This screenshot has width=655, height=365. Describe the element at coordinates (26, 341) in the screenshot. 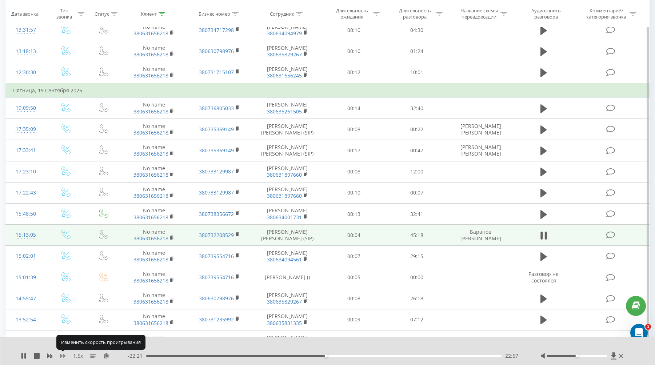

I see `div: 13:24:02` at that location.